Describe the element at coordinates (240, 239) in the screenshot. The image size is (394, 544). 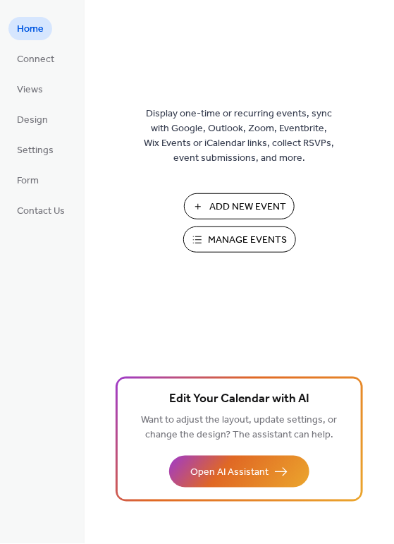
I see `button: Manage Events` at that location.